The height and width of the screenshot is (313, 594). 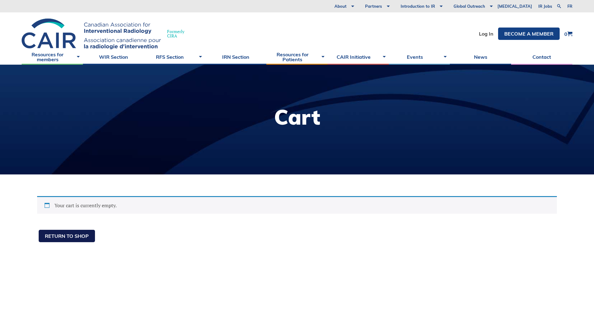 I want to click on a: WIR Section, so click(x=114, y=57).